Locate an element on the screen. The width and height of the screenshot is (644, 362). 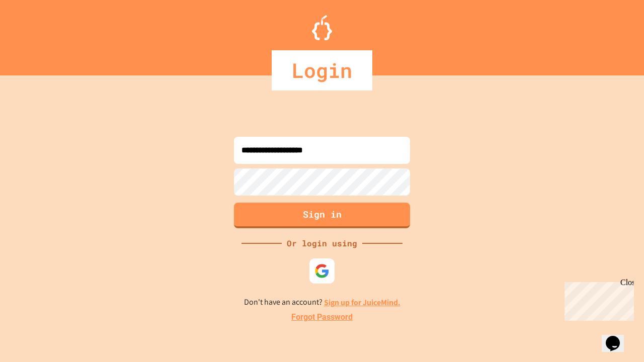
button: Sign in is located at coordinates (322, 215).